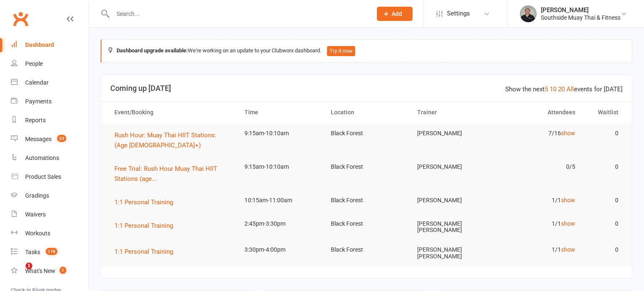 This screenshot has width=644, height=291. What do you see at coordinates (546, 89) in the screenshot?
I see `a: 5` at bounding box center [546, 89].